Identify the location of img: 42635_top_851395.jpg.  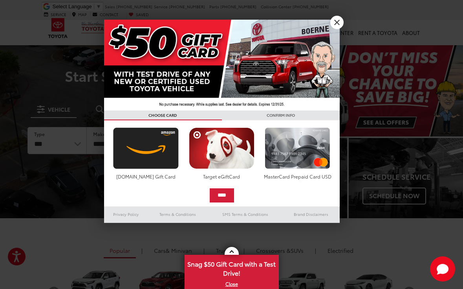
(222, 65).